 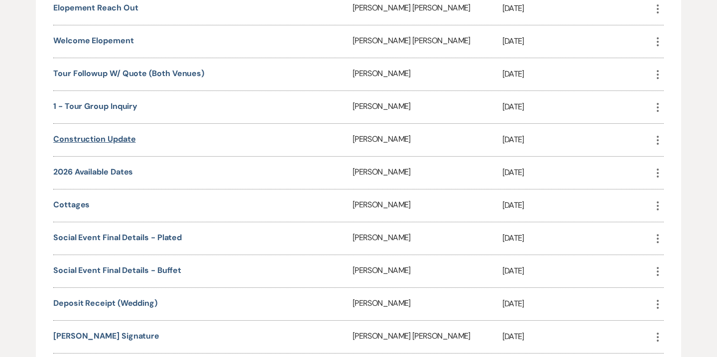 I want to click on a: Social Event Final Details - Buffet, so click(x=117, y=270).